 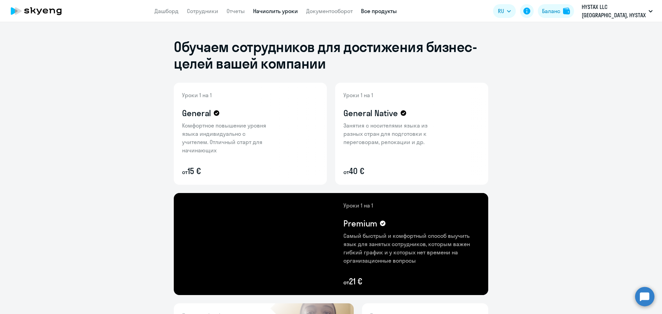 What do you see at coordinates (368, 244) in the screenshot?
I see `img: premium-content-bg.png` at bounding box center [368, 244].